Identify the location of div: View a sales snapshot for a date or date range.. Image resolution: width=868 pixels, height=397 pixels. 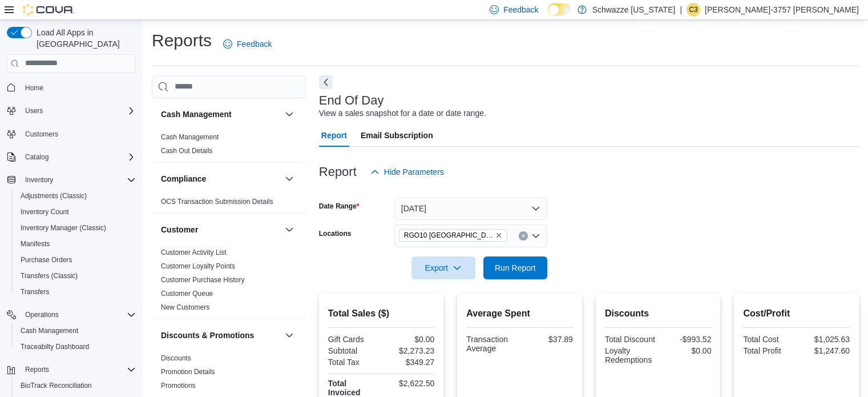
(402, 113).